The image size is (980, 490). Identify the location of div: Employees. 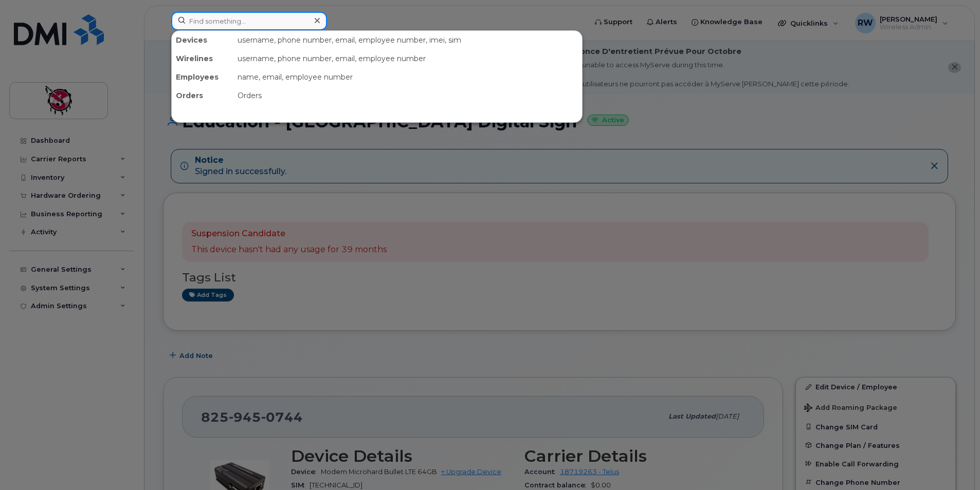
(203, 77).